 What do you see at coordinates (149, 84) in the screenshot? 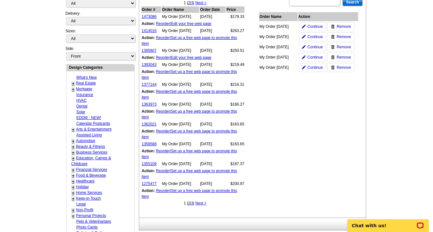
I see `a: 1377144` at bounding box center [149, 84].